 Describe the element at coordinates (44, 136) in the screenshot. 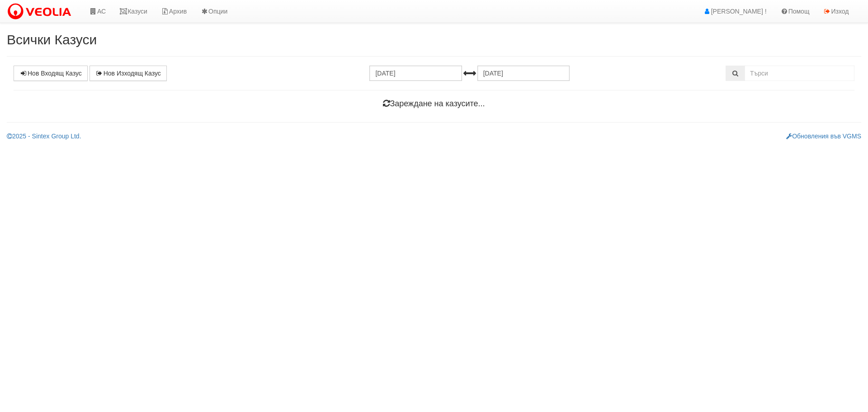

I see `a: 2025 - Sintex Group Ltd.` at that location.